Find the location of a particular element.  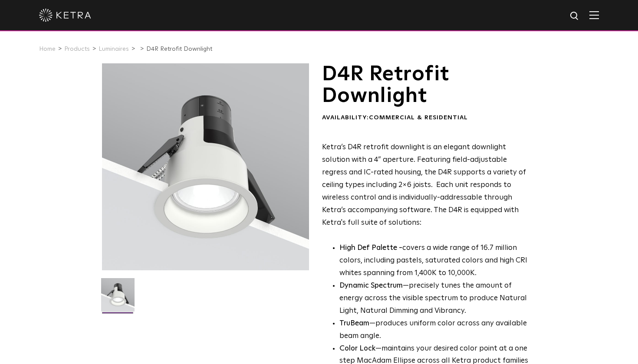

a: Products is located at coordinates (77, 49).